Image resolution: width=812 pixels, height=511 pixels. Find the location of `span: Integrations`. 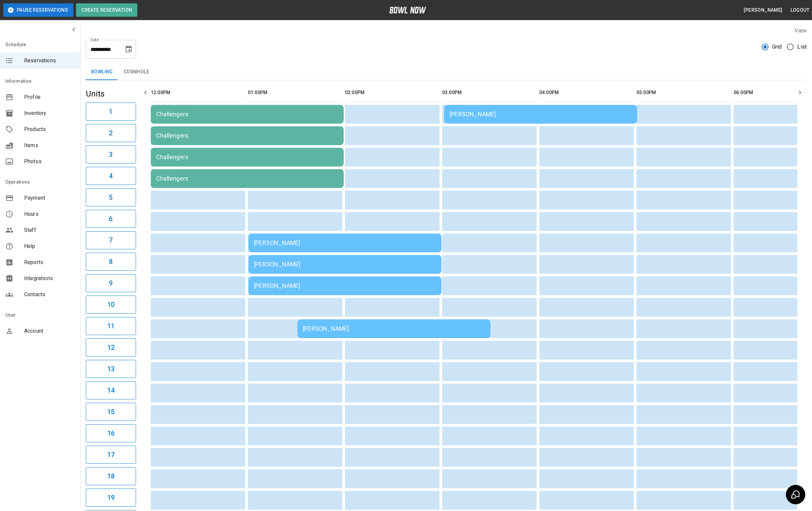

span: Integrations is located at coordinates (49, 278).